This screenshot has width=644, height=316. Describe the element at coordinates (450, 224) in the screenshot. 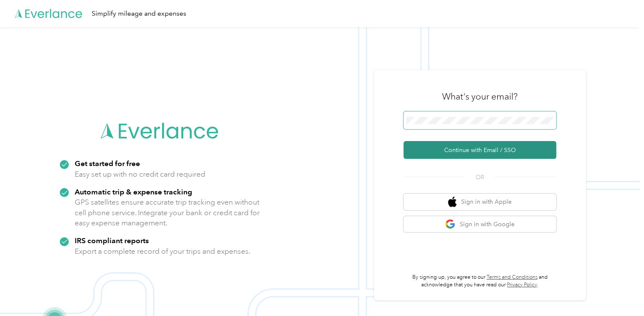

I see `img: google logo` at that location.